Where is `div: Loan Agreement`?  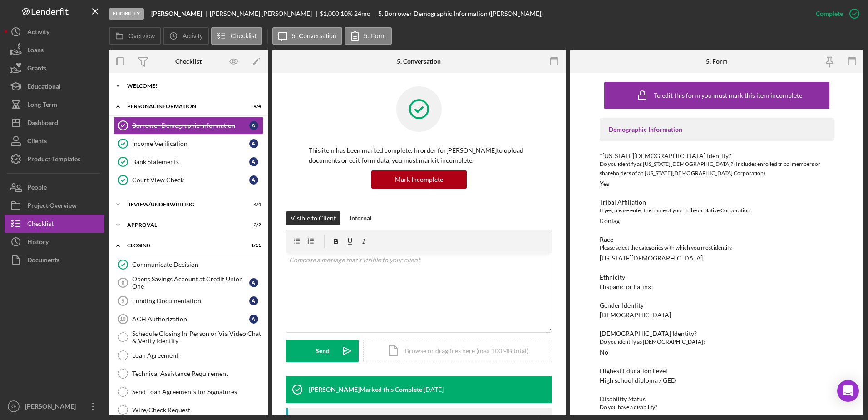 div: Loan Agreement is located at coordinates (197, 355).